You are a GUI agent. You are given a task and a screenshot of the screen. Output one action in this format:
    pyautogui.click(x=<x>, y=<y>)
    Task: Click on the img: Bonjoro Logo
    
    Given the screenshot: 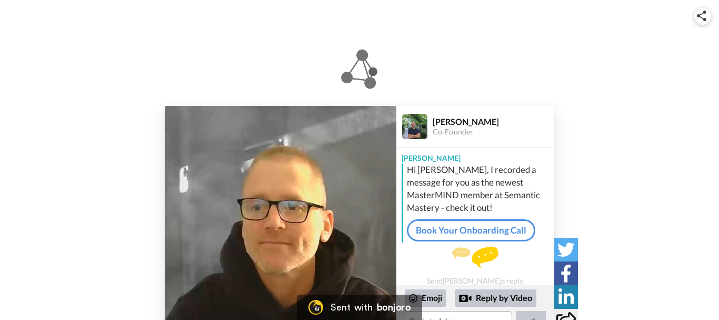 What is the action you would take?
    pyautogui.click(x=316, y=307)
    